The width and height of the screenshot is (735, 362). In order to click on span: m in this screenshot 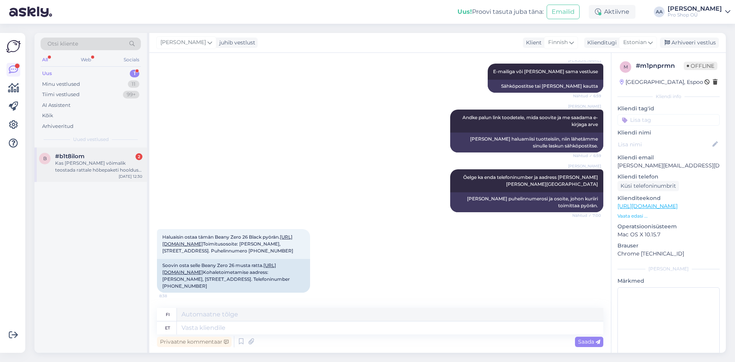, I will do `click(625, 67)`.